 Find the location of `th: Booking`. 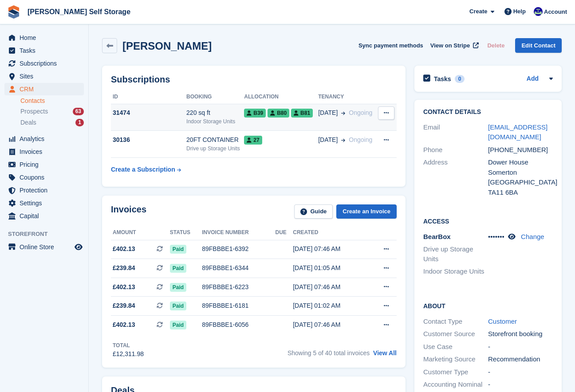

th: Booking is located at coordinates (215, 97).